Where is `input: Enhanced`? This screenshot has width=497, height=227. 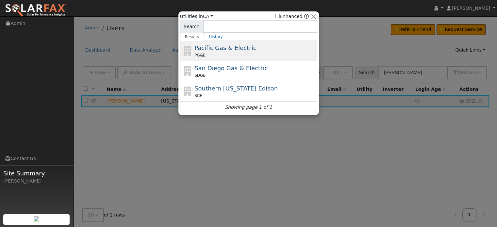 input: Enhanced is located at coordinates (277, 16).